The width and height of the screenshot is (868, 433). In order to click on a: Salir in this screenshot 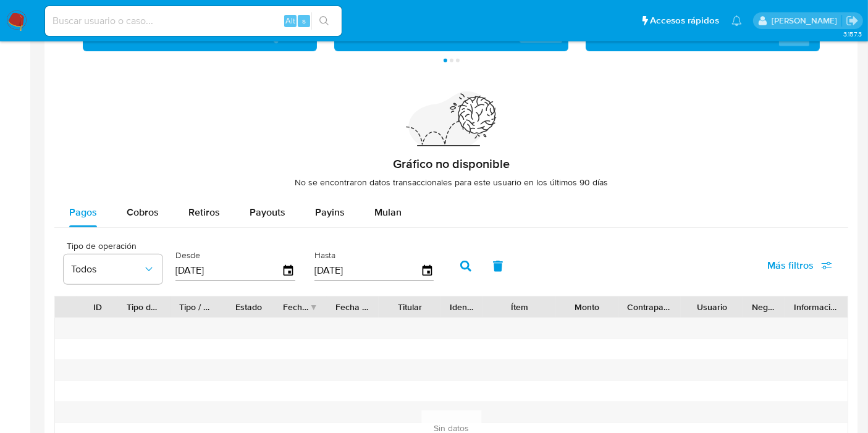, I will do `click(852, 21)`.